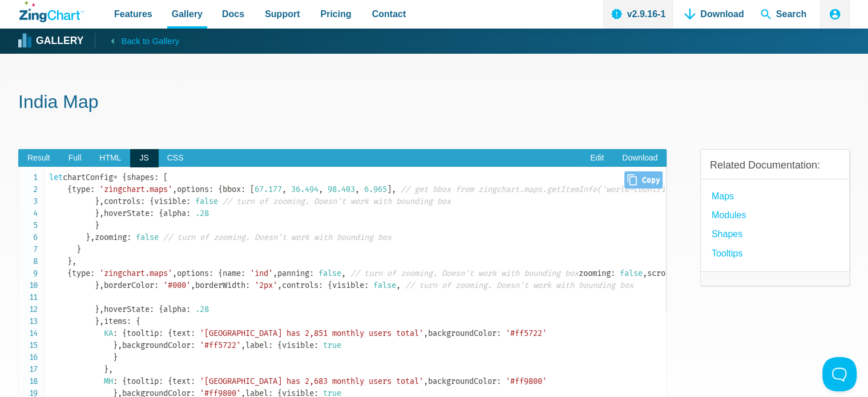 The width and height of the screenshot is (868, 397). I want to click on a: Download, so click(640, 158).